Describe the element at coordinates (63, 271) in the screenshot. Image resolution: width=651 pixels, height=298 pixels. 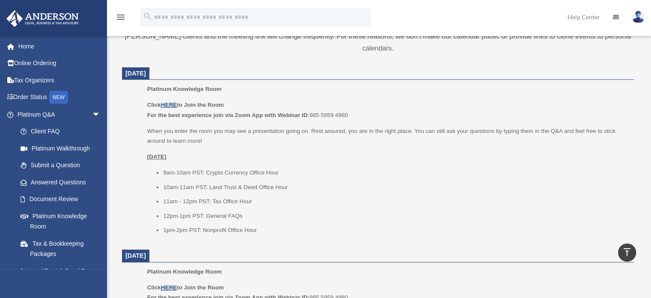
I see `a: Land Trust & Deed Forum` at that location.